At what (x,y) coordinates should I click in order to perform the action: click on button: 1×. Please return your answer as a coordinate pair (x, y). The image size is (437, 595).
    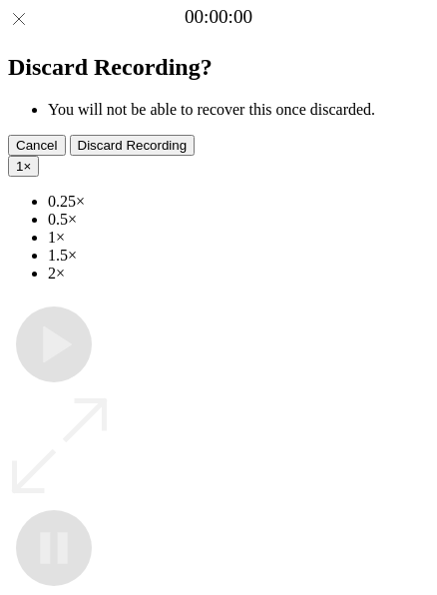
    Looking at the image, I should click on (23, 166).